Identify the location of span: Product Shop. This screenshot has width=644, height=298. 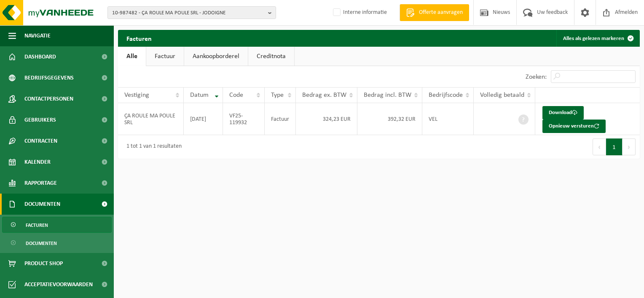
(43, 263).